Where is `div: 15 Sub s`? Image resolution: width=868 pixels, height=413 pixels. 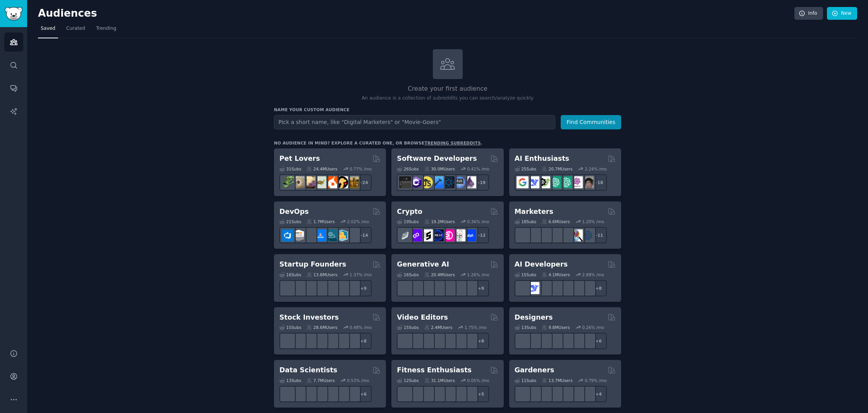
div: 15 Sub s is located at coordinates (408, 328).